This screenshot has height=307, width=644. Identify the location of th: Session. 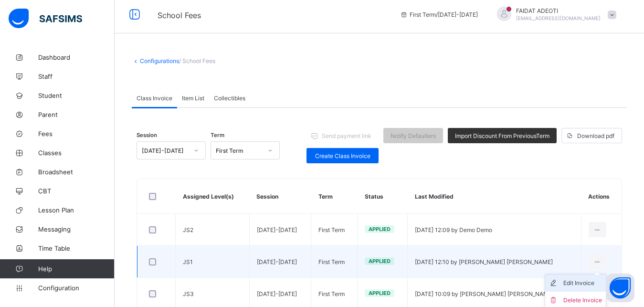
(281, 196).